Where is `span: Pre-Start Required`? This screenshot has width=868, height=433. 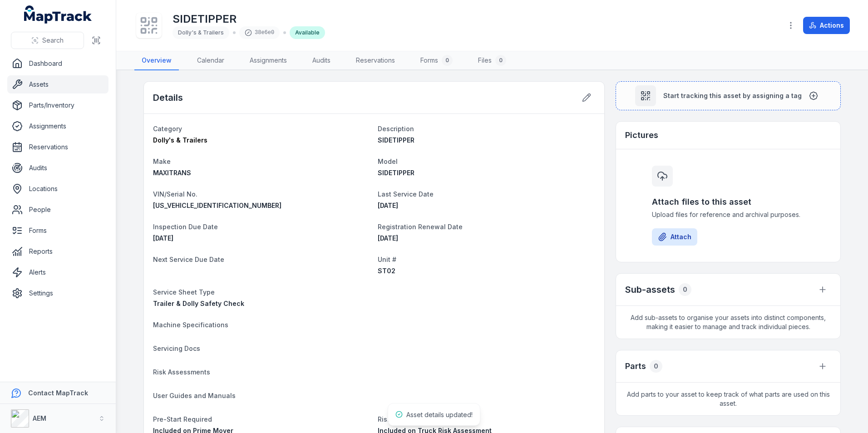
span: Pre-Start Required is located at coordinates (182, 419).